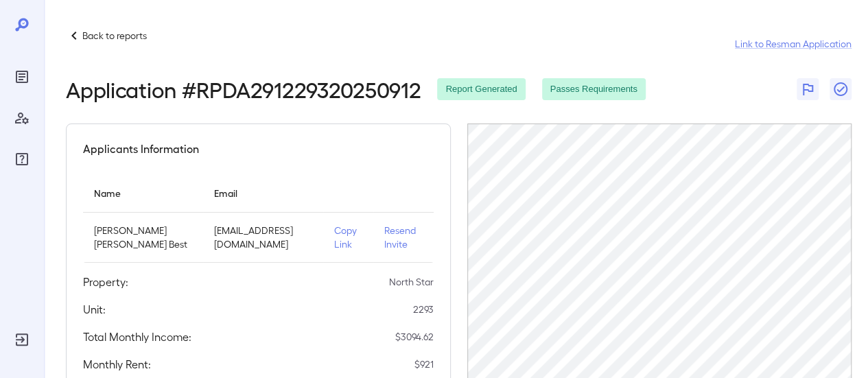 The image size is (868, 378). What do you see at coordinates (263, 193) in the screenshot?
I see `th: Email` at bounding box center [263, 193].